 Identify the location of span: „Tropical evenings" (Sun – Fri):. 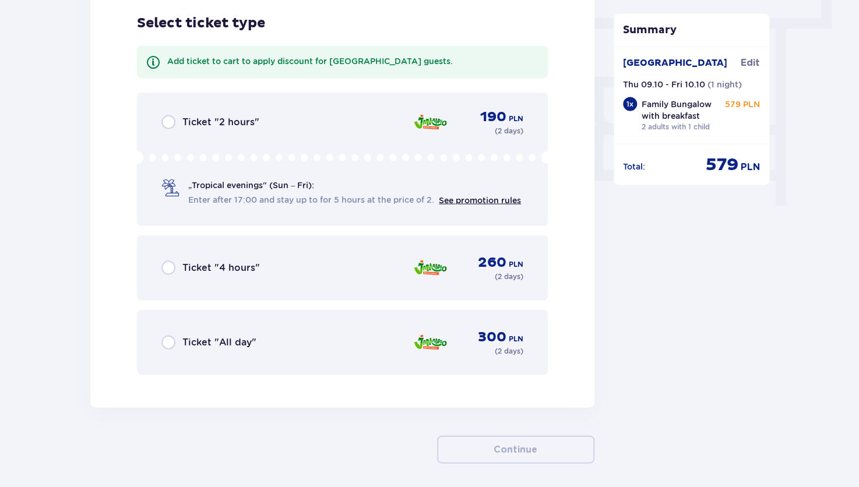
(251, 185).